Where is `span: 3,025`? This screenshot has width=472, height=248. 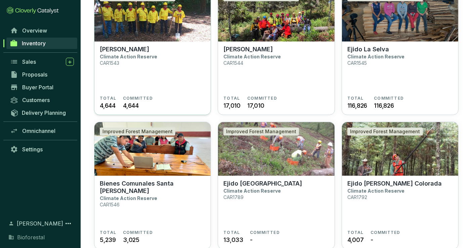
span: 3,025 is located at coordinates (131, 240).